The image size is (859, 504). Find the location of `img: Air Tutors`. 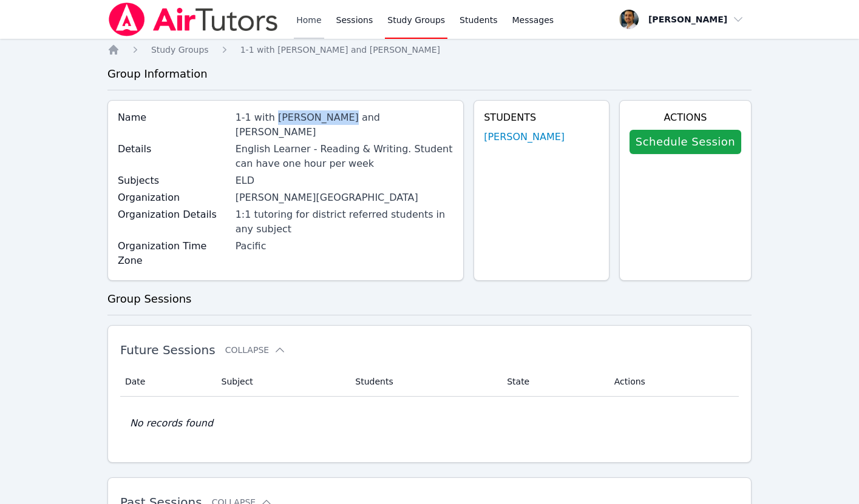

img: Air Tutors is located at coordinates (193, 20).